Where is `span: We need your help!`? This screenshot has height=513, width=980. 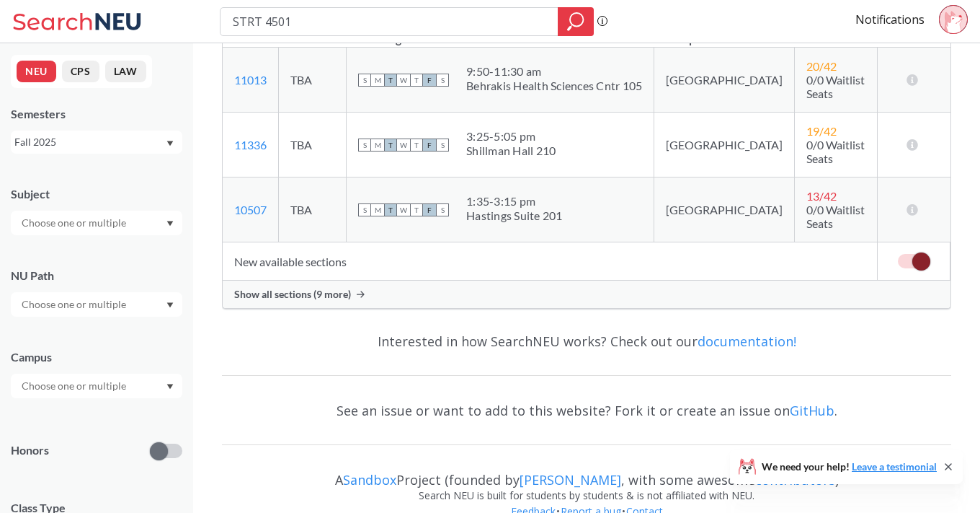
span: We need your help! is located at coordinates (848, 466).